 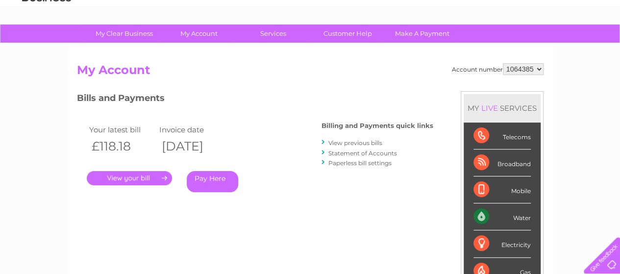 I want to click on a: Telecoms, so click(x=514, y=45).